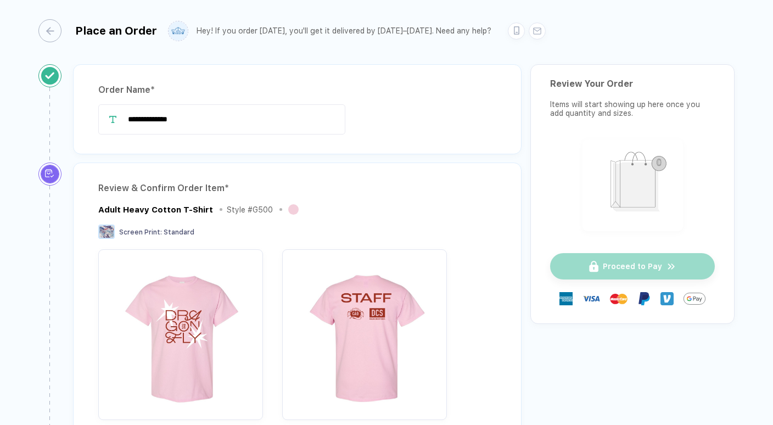 The image size is (773, 425). What do you see at coordinates (116, 31) in the screenshot?
I see `div: Place an Order` at bounding box center [116, 31].